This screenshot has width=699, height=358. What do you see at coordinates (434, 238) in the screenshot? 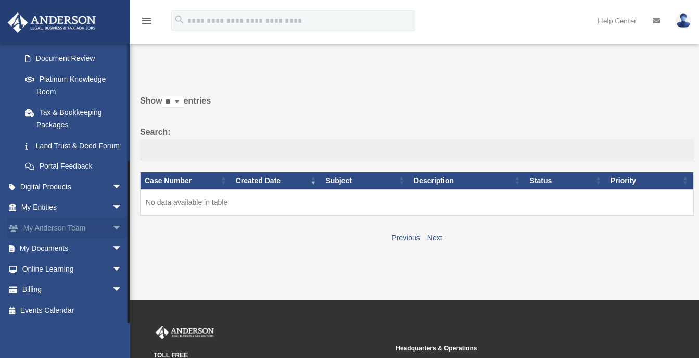
I see `a: Next` at bounding box center [434, 238].